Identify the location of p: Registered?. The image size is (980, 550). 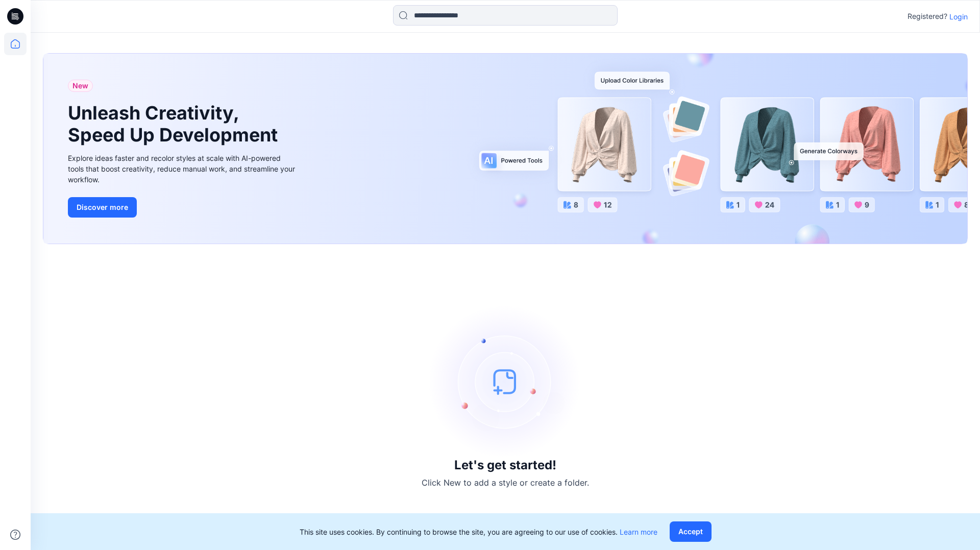
(927, 17).